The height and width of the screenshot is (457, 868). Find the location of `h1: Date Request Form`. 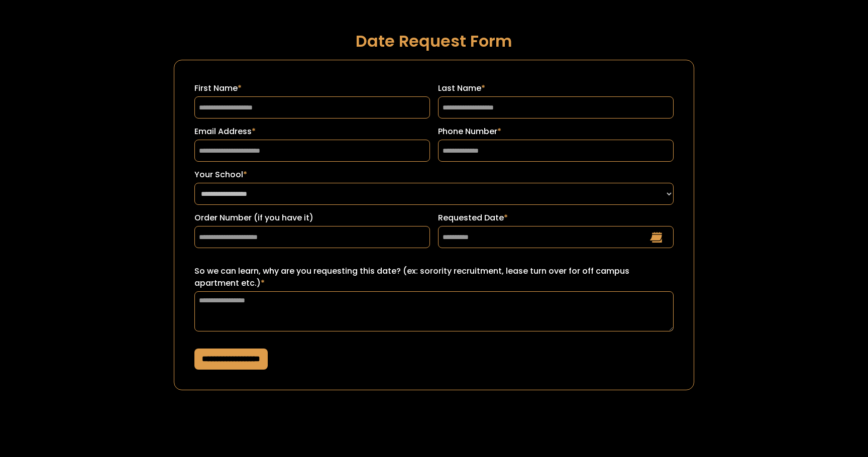

h1: Date Request Form is located at coordinates (434, 41).